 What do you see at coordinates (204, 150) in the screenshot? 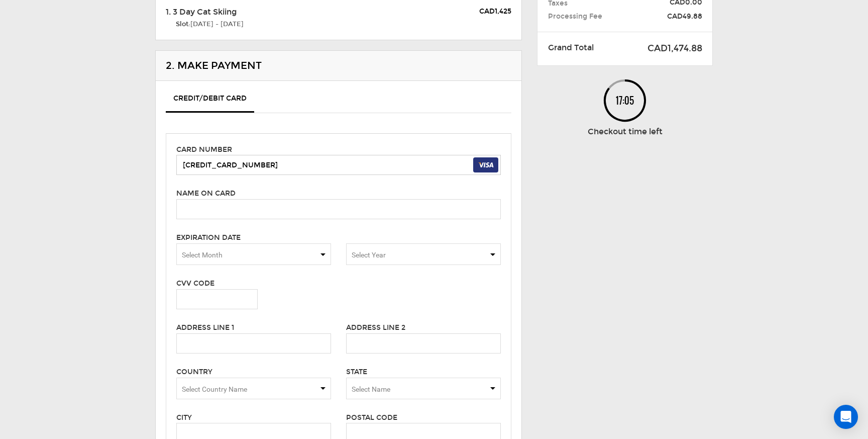
I see `label: Card number` at bounding box center [204, 150].